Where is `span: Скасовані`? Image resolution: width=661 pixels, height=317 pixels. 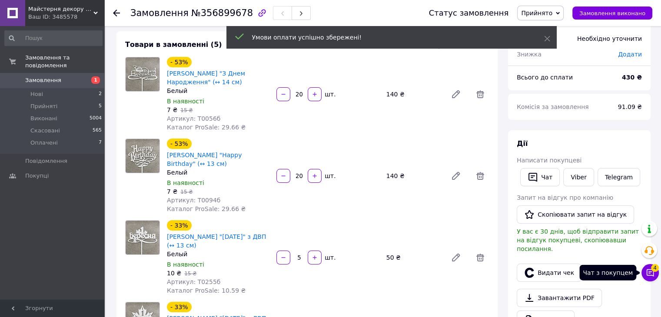 span: Скасовані is located at coordinates (45, 131).